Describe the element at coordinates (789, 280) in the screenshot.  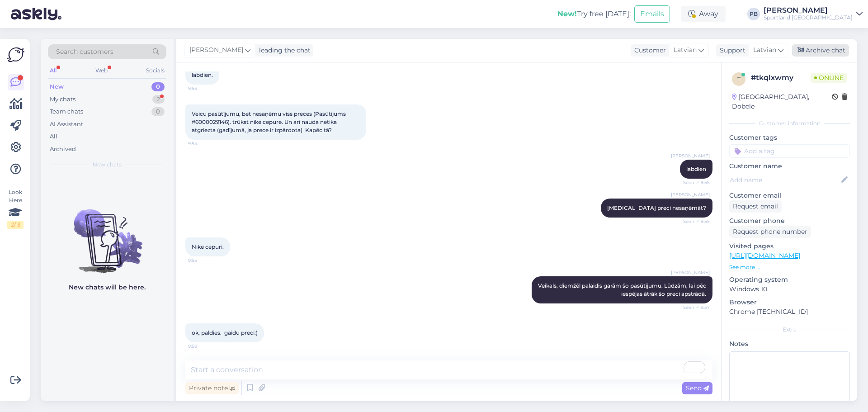
I see `p: Operating system` at that location.